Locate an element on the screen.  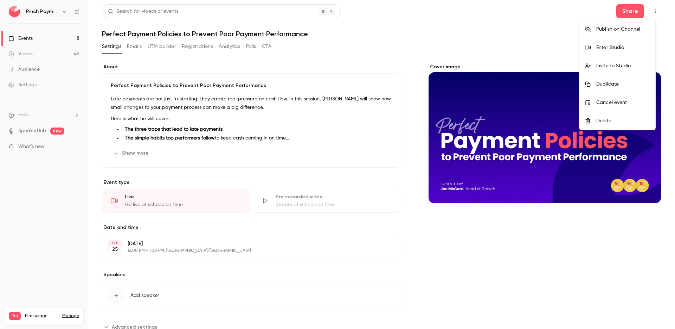
div: Cancel event is located at coordinates (623, 102).